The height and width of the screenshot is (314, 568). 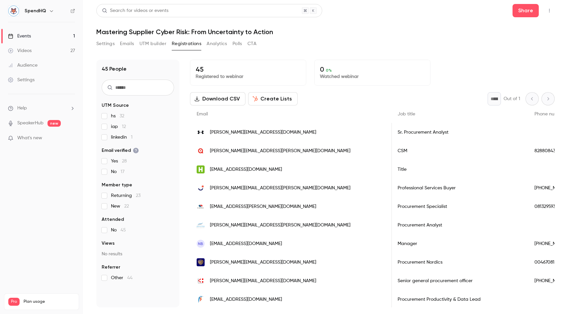 I want to click on img: servier.com, so click(x=201, y=188).